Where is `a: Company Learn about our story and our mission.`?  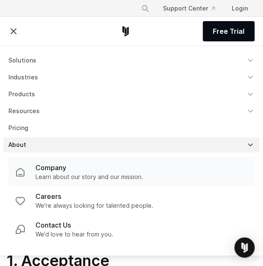
a: Company Learn about our story and our mission. is located at coordinates (131, 172).